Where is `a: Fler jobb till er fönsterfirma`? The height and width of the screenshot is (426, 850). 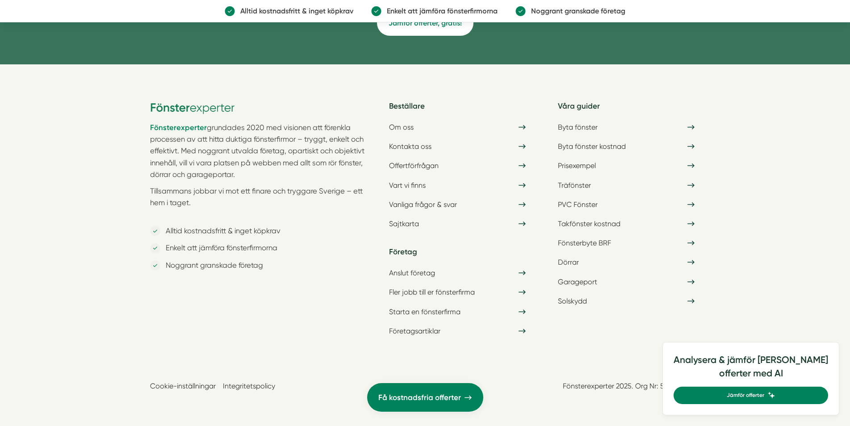
a: Fler jobb till er fönsterfirma is located at coordinates (457, 292).